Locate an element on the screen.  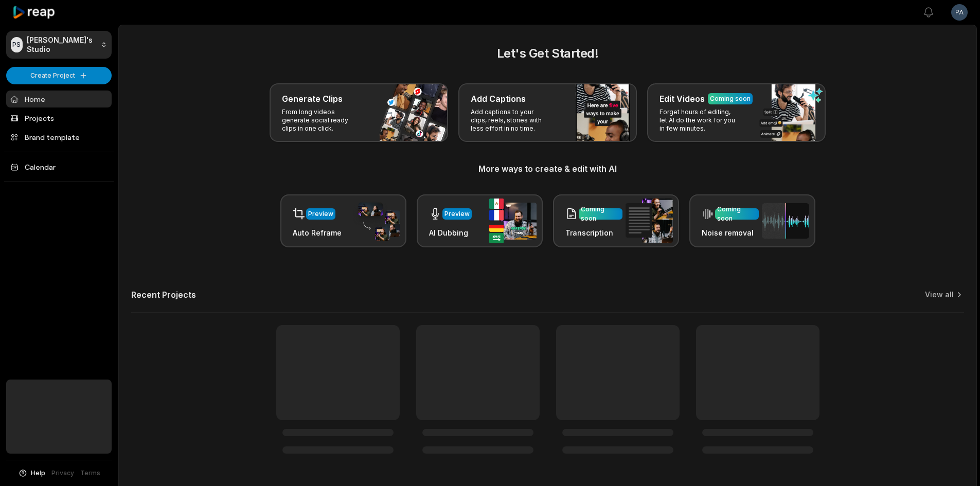
a: Projects is located at coordinates (58, 117).